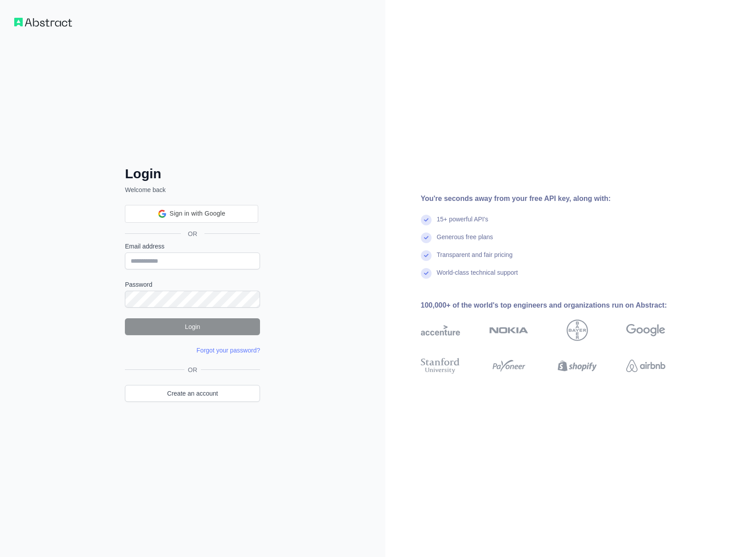 Image resolution: width=756 pixels, height=557 pixels. What do you see at coordinates (43, 22) in the screenshot?
I see `img: Workflow` at bounding box center [43, 22].